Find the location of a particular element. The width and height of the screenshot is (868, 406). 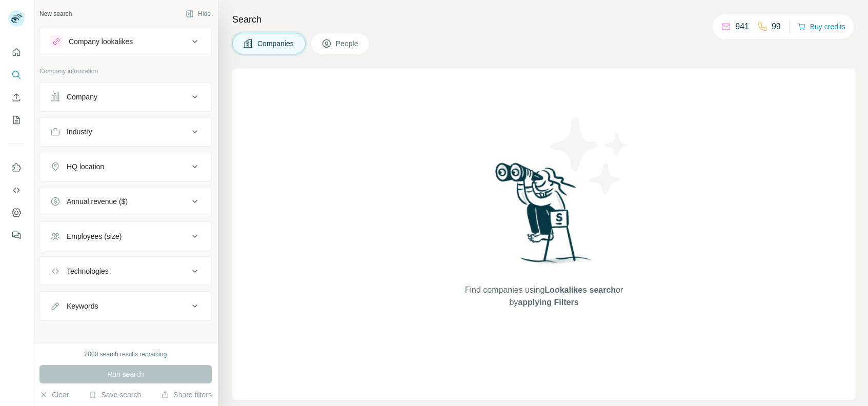

span: People is located at coordinates (348, 44).